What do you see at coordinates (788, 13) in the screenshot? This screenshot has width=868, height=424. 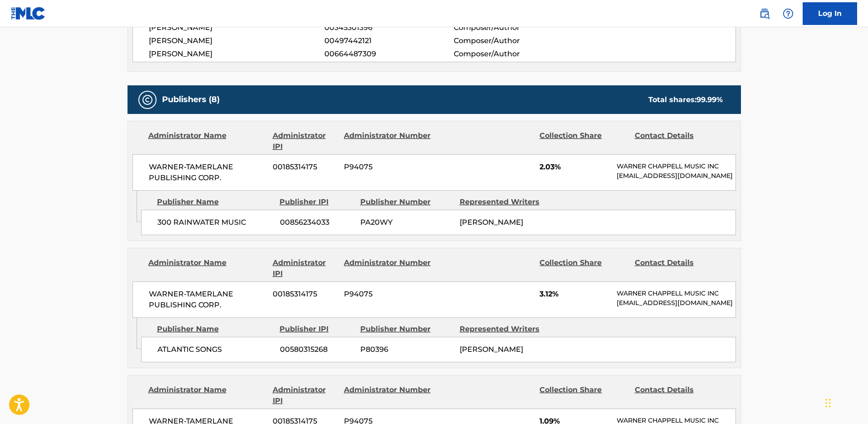 I see `div: Help` at bounding box center [788, 13].